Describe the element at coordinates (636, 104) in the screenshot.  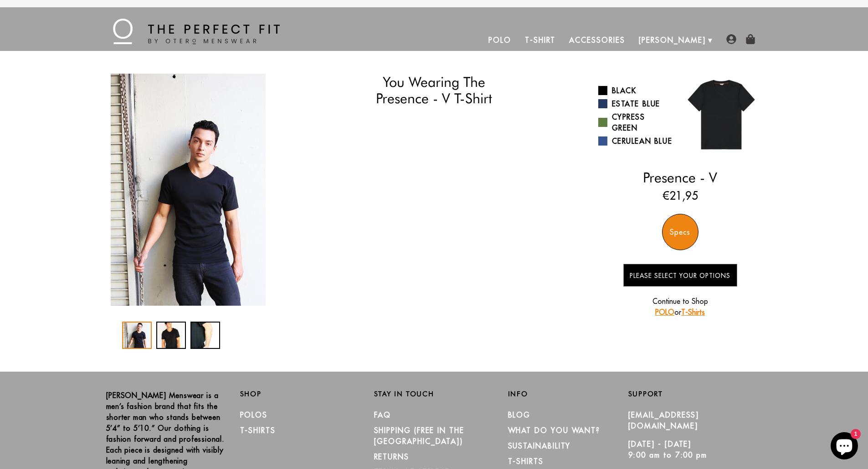
I see `a: Estate Blue` at that location.